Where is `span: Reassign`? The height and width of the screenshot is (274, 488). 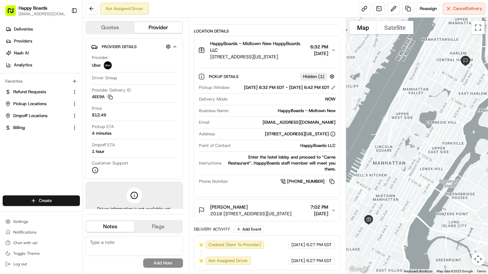
span: Reassign is located at coordinates (428, 9).